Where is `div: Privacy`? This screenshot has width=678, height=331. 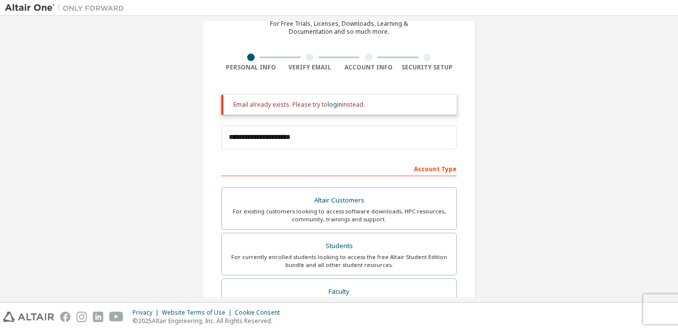
div: Privacy is located at coordinates (147, 313).